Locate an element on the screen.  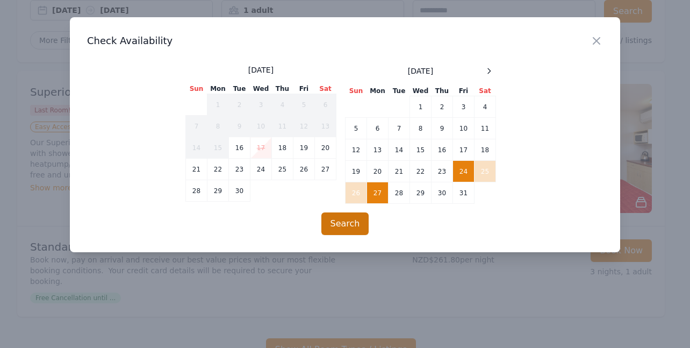
td: 31 is located at coordinates (464, 193).